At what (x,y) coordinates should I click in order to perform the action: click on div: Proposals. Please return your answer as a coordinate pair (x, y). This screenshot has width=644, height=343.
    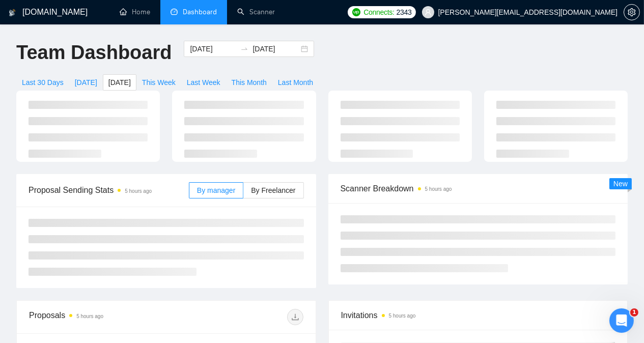
    Looking at the image, I should click on (97, 317).